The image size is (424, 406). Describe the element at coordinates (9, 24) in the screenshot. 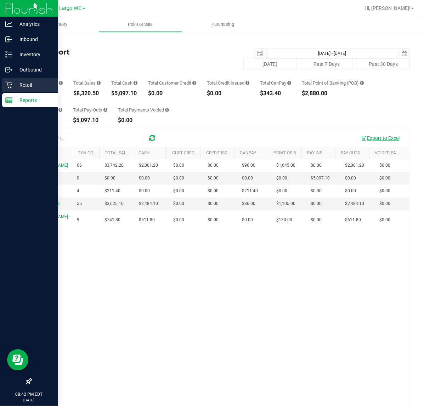

I see `inline-svg: Analytics` at that location.